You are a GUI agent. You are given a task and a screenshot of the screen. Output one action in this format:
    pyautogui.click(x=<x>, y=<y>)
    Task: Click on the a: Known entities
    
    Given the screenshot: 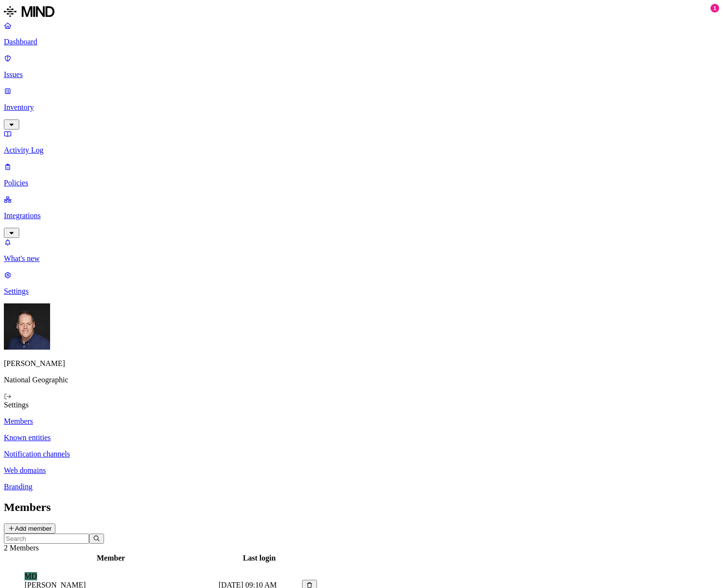 What is the action you would take?
    pyautogui.click(x=361, y=438)
    